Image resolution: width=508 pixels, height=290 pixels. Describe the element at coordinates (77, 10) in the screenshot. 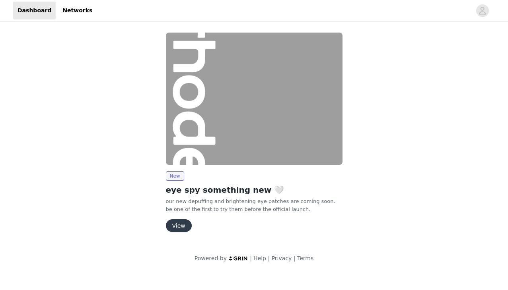

I see `a: Networks` at that location.